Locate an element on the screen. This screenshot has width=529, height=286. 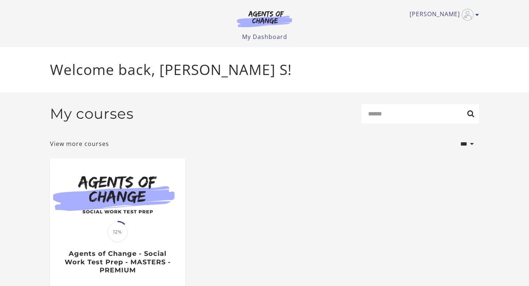
h3: Agents of Change - Social Work Test Prep - MASTERS - PREMIUM is located at coordinates (117, 262).